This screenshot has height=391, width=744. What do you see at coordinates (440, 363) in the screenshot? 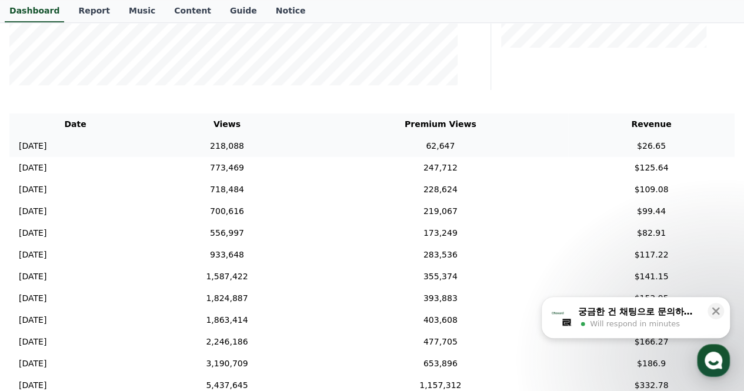
I see `td: 653,896` at bounding box center [440, 363].